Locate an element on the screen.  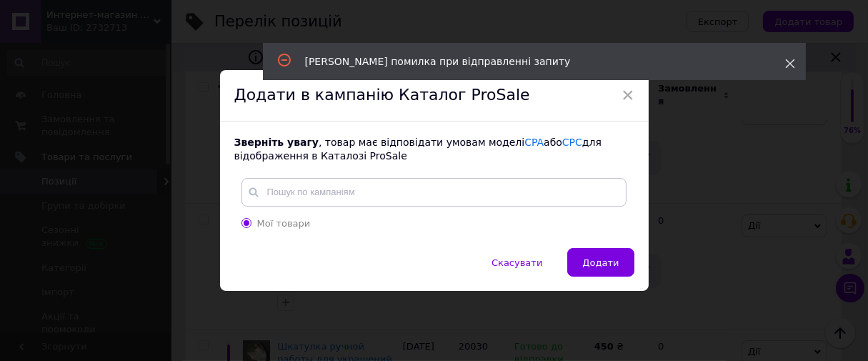
a: CPC is located at coordinates (573, 142).